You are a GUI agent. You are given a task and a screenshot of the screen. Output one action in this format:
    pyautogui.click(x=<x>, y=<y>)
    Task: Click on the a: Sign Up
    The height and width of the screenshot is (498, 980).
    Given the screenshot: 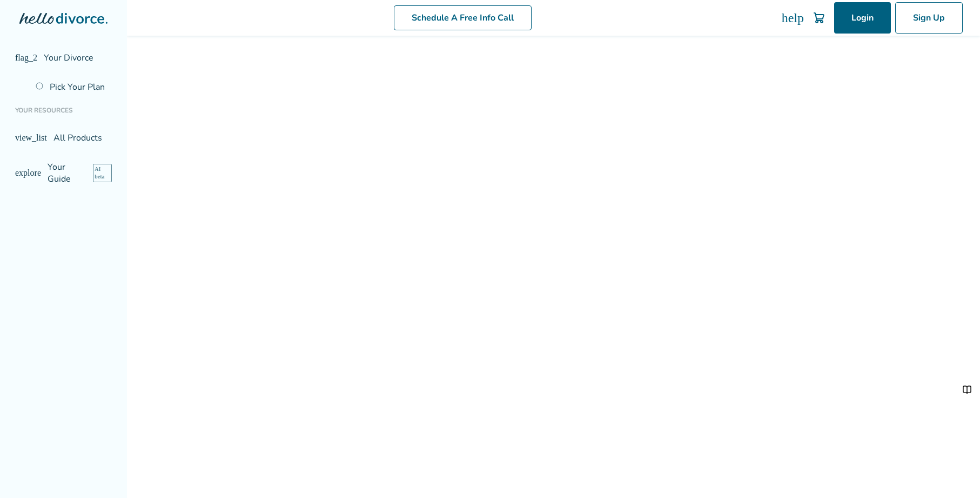 What is the action you would take?
    pyautogui.click(x=929, y=18)
    